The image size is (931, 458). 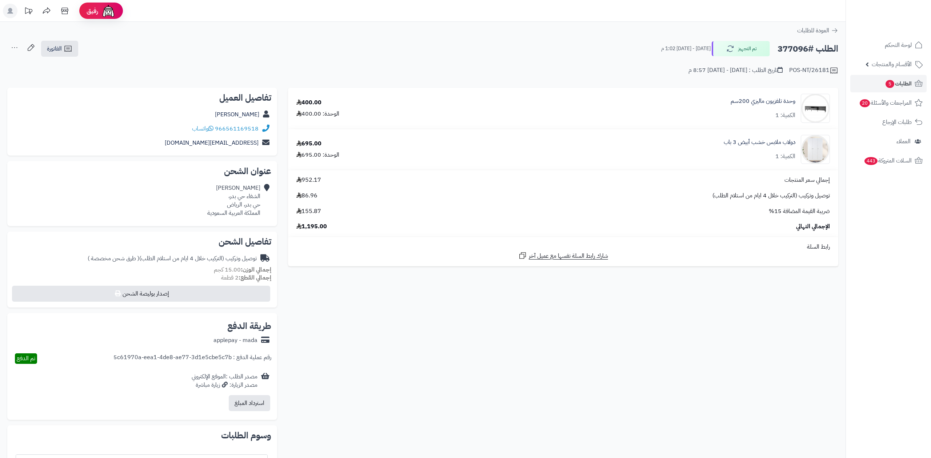 What do you see at coordinates (813, 71) in the screenshot?
I see `div: POS-NT/26181` at bounding box center [813, 71].